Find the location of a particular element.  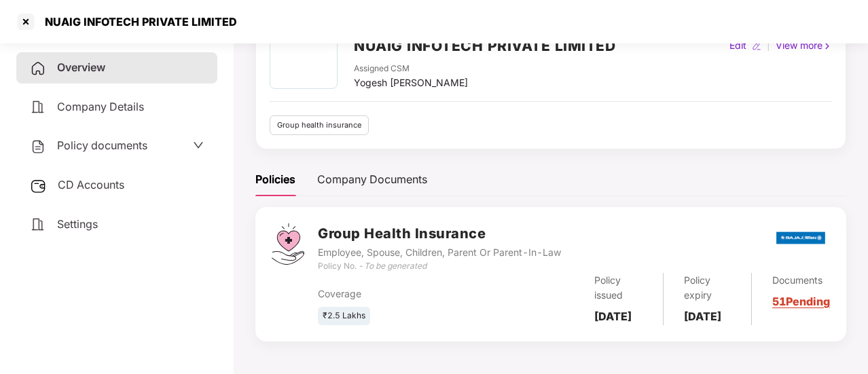

div: NUAIG INFOTECH PRIVATE LIMITED is located at coordinates (136, 22).